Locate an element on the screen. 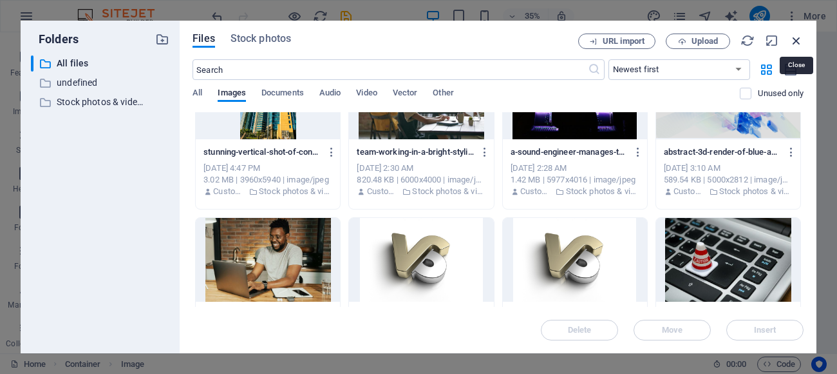 The width and height of the screenshot is (837, 374). div: undefined is located at coordinates (100, 82).